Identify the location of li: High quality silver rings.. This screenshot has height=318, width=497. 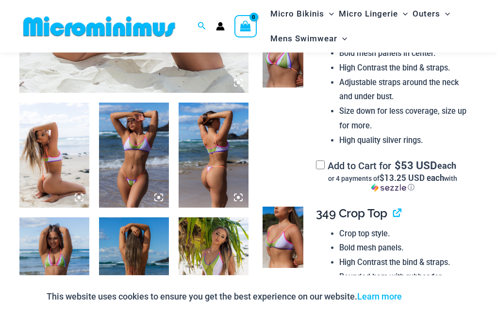
(404, 140).